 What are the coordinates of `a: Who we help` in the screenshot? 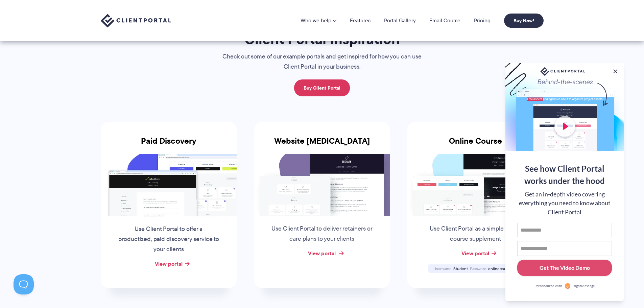 It's located at (318, 21).